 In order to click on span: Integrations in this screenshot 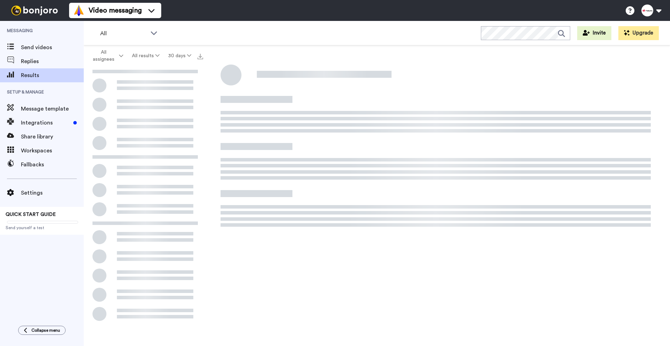, I will do `click(46, 123)`.